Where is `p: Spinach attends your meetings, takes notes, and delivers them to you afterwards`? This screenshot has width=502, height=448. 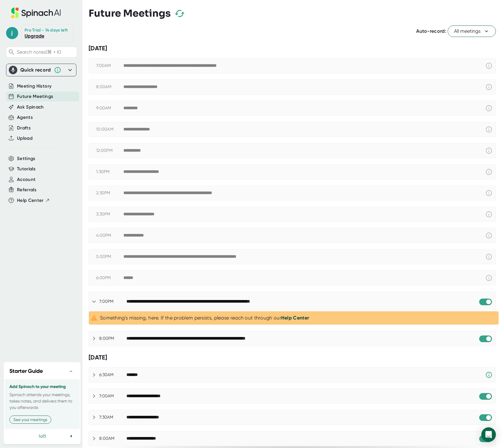
p: Spinach attends your meetings, takes notes, and delivers them to you afterwards is located at coordinates (42, 401).